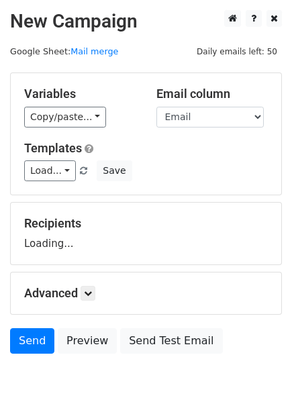  I want to click on div: Loading..., so click(146, 234).